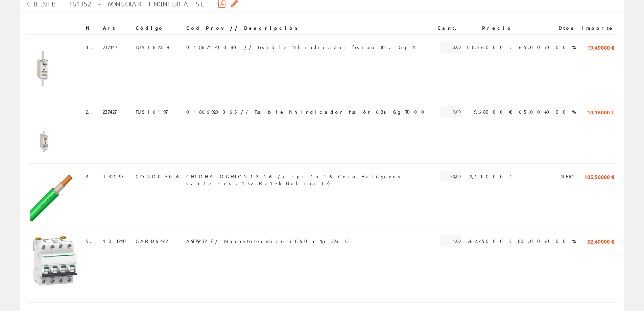  Describe the element at coordinates (449, 28) in the screenshot. I see `th: Cant.` at that location.